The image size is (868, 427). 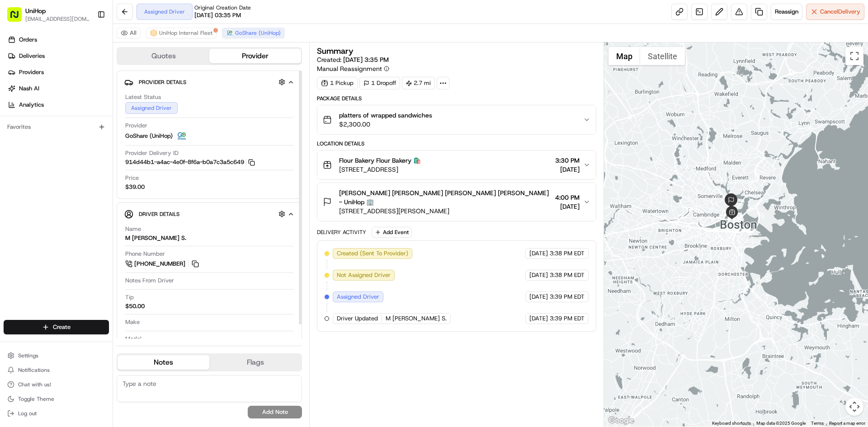 I want to click on div: $50.00, so click(x=134, y=307).